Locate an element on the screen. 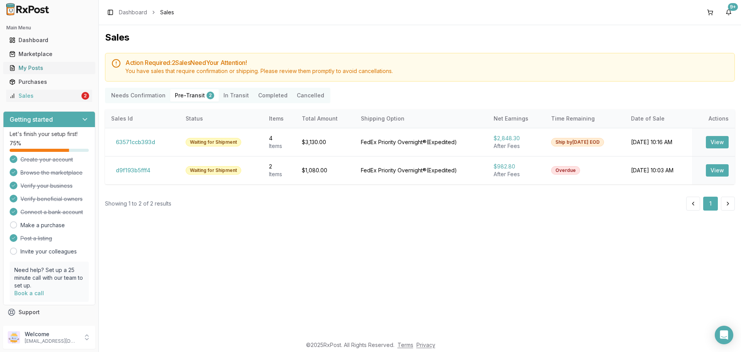 This screenshot has width=741, height=352. a: Sales2 is located at coordinates (49, 96).